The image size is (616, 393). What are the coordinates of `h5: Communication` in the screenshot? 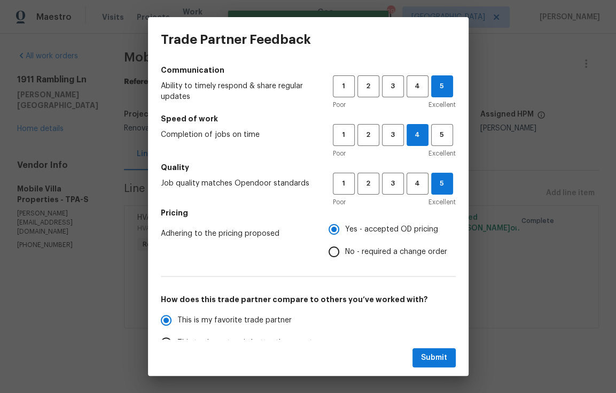 It's located at (308, 70).